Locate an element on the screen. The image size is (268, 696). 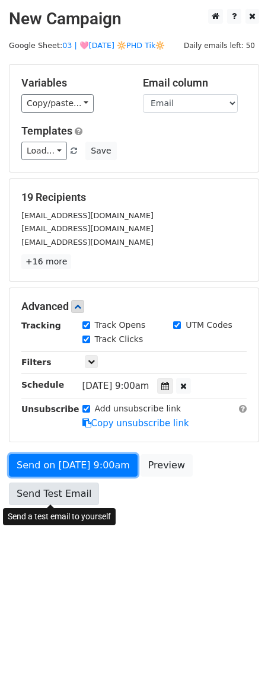
label: Track Clicks is located at coordinates (119, 339).